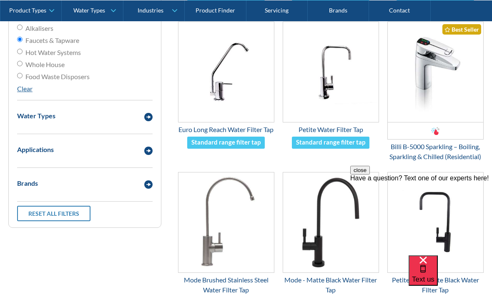  I want to click on div: Mode - Matte Black Water Filter Tap, so click(331, 285).